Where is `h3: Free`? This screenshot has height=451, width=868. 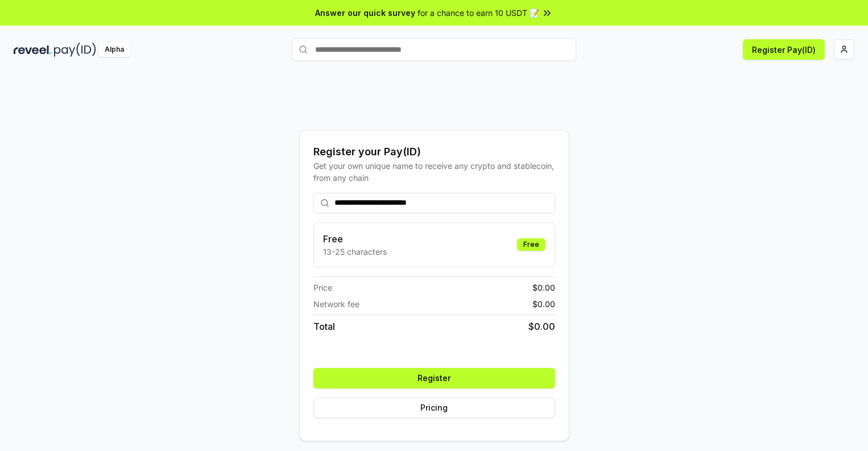
h3: Free is located at coordinates (355, 239).